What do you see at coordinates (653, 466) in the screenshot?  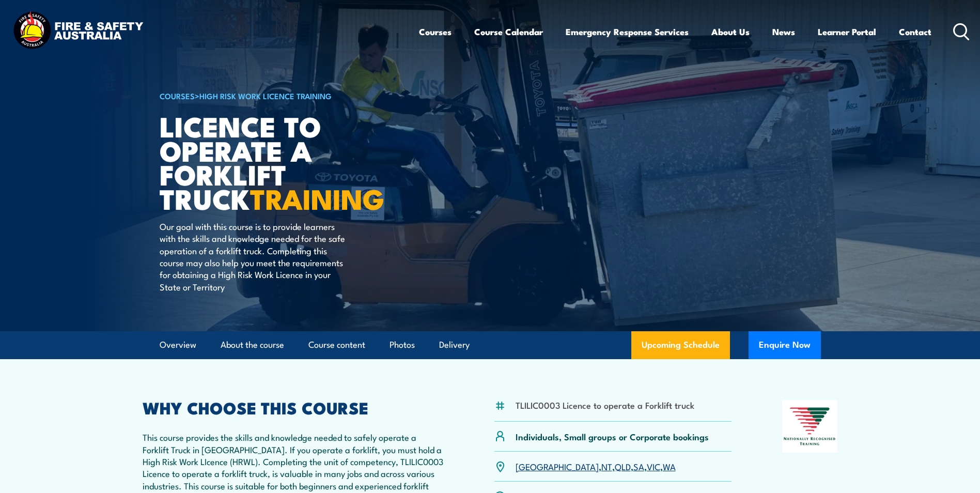 I see `a: VIC` at bounding box center [653, 466].